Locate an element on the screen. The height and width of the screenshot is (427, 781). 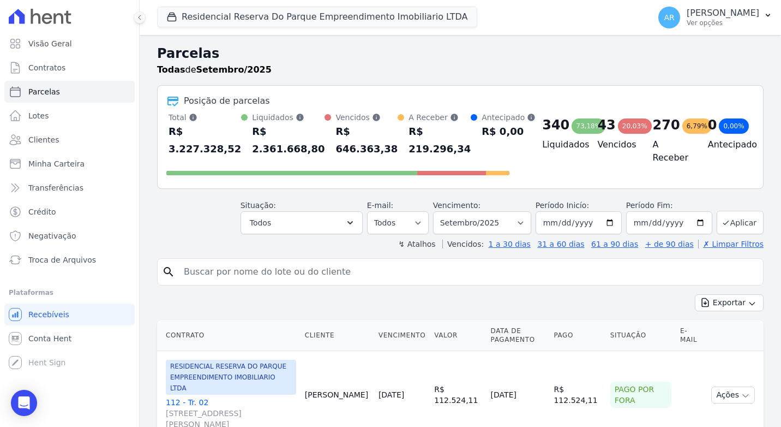
button: Residencial Reserva Do Parque Empreendimento Imobiliario LTDA is located at coordinates (317, 17).